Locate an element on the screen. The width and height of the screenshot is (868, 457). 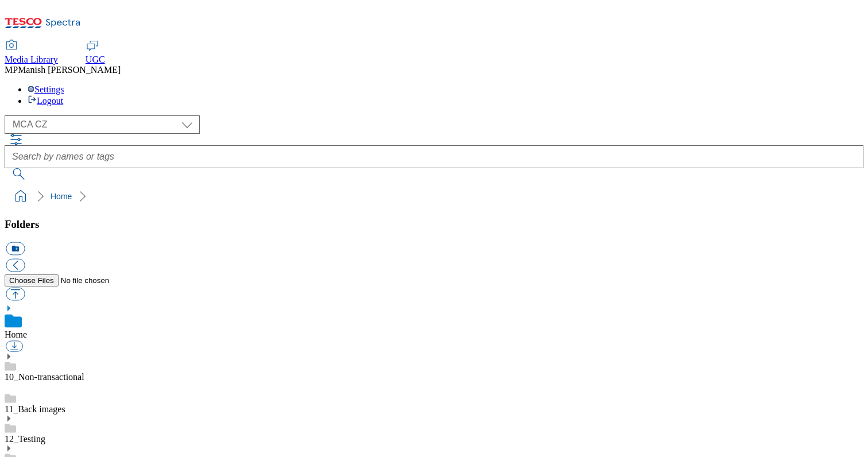
span: MP is located at coordinates (11, 69).